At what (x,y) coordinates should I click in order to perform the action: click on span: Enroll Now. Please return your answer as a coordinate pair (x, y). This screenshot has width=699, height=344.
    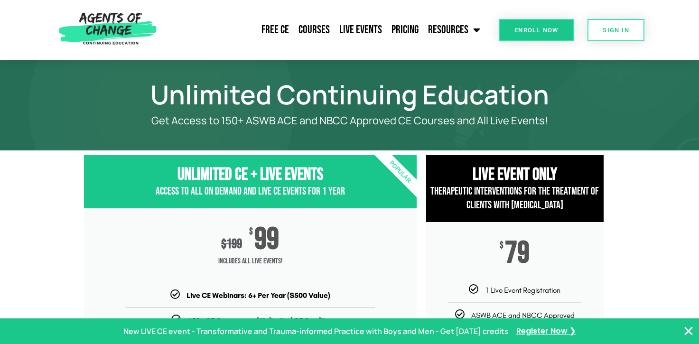
    Looking at the image, I should click on (536, 30).